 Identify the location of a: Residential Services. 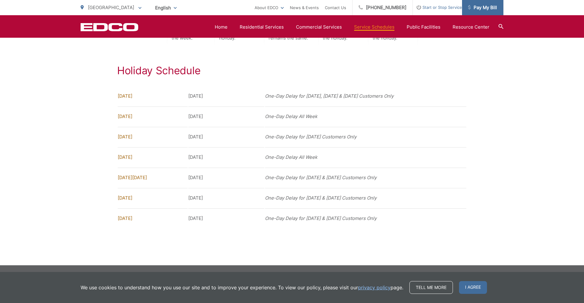
(261, 27).